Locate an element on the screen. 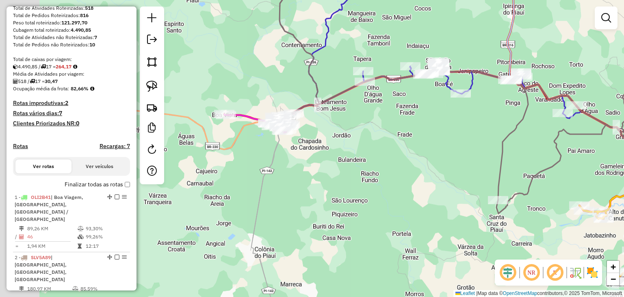 This screenshot has height=297, width=624. strong: 10 is located at coordinates (92, 44).